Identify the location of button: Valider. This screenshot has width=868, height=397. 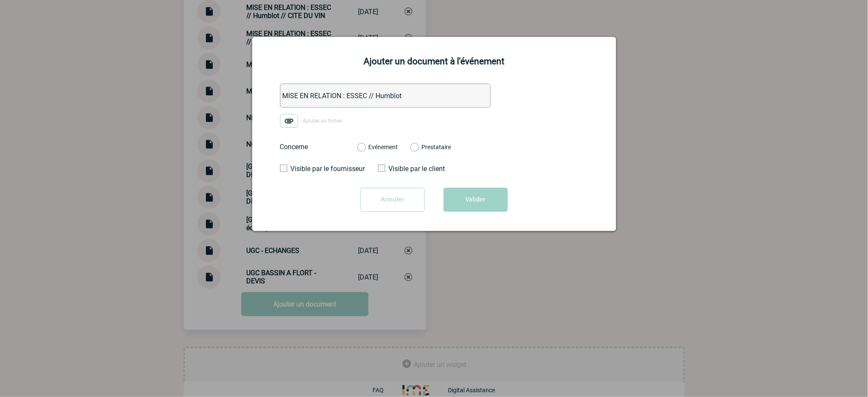
(476, 200).